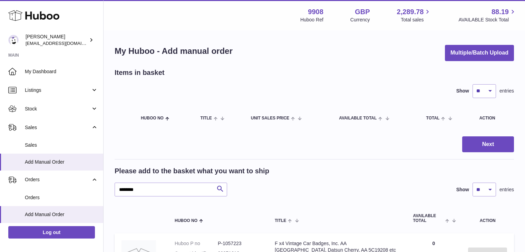 The image size is (525, 252). What do you see at coordinates (362, 12) in the screenshot?
I see `strong: GBP` at bounding box center [362, 12].